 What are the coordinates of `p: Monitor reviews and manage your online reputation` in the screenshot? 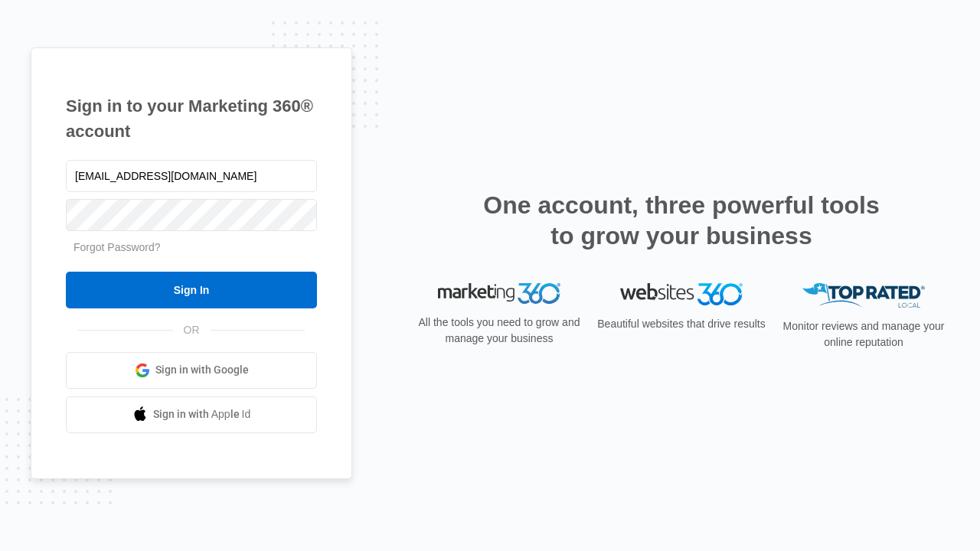 It's located at (863, 335).